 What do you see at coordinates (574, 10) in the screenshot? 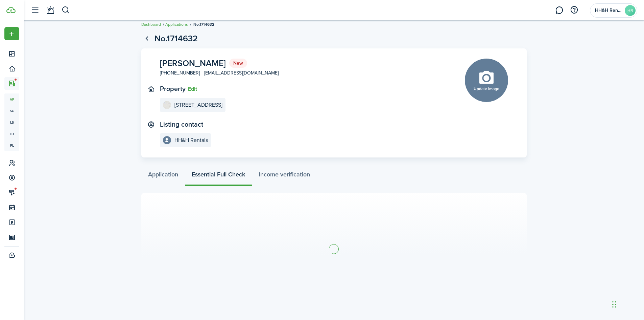
I see `button: Open resource center` at bounding box center [574, 10].